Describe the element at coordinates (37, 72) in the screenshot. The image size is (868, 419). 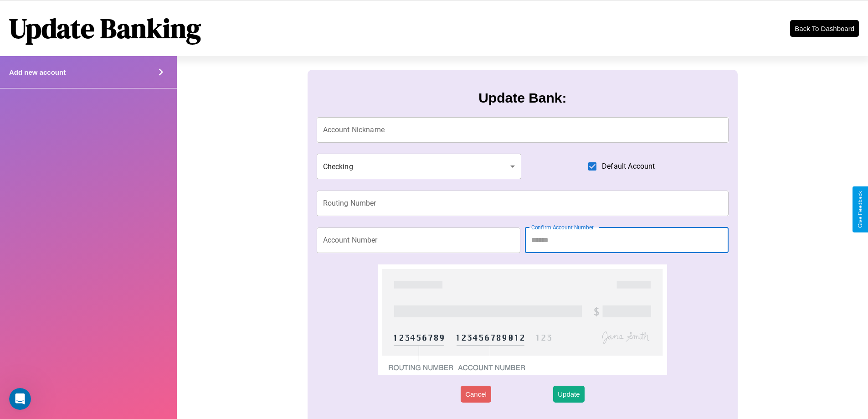
I see `h4: Add new account` at that location.